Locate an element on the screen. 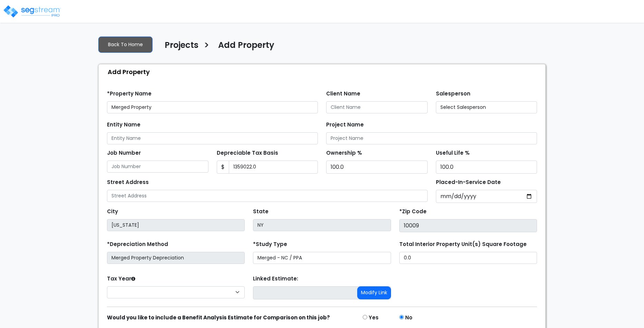 This screenshot has width=644, height=328. a: Add Property is located at coordinates (243, 47).